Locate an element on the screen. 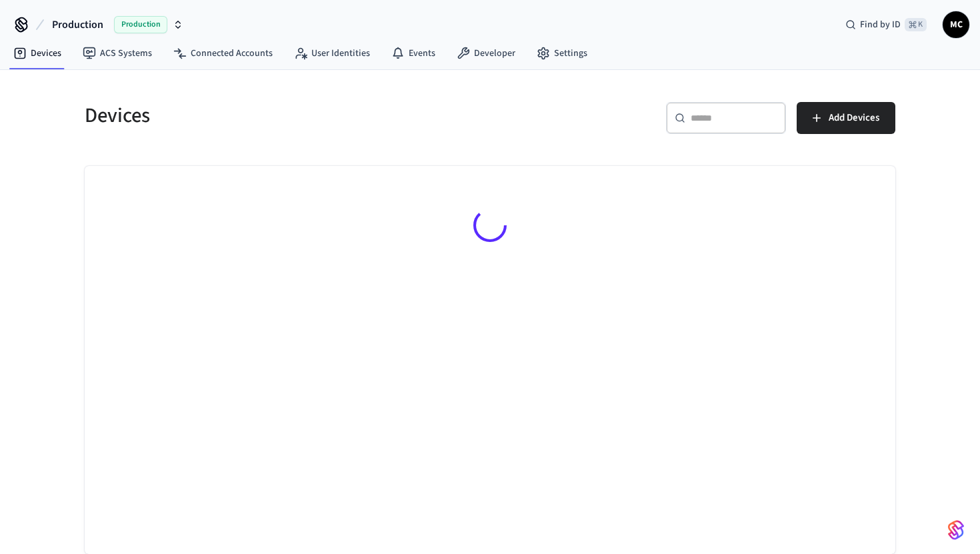  div: Find by ID⌘ K is located at coordinates (886, 25).